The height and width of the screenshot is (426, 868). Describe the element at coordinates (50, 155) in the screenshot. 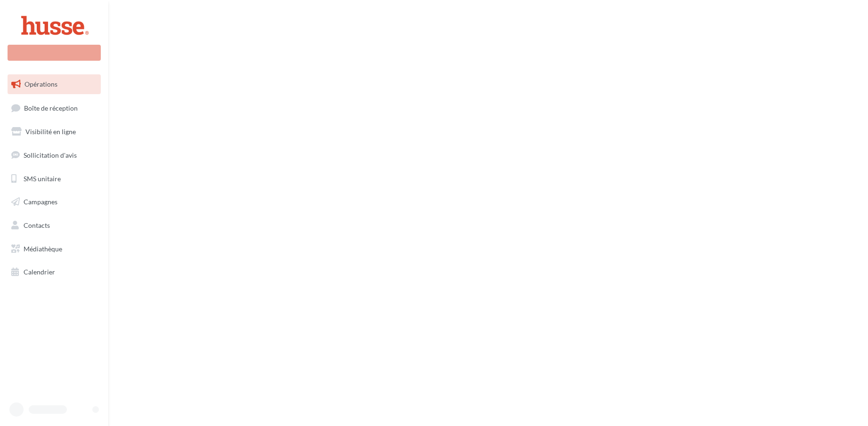

I see `span: Sollicitation d'avis` at that location.